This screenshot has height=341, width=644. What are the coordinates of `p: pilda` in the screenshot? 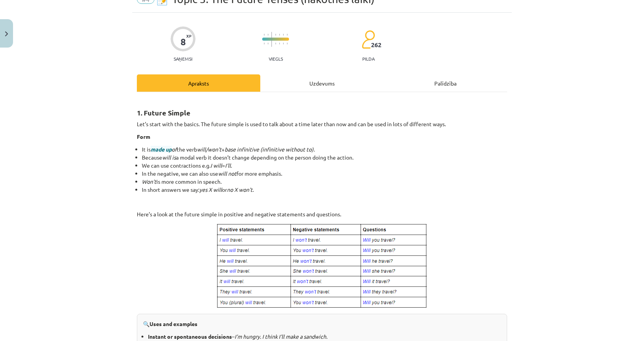 It's located at (369, 59).